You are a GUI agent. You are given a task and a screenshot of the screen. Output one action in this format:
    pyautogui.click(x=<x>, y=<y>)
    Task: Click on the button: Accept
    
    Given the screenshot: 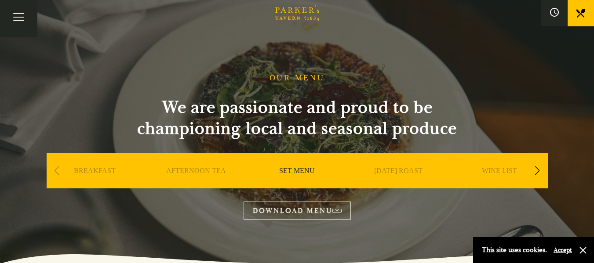 What is the action you would take?
    pyautogui.click(x=563, y=250)
    